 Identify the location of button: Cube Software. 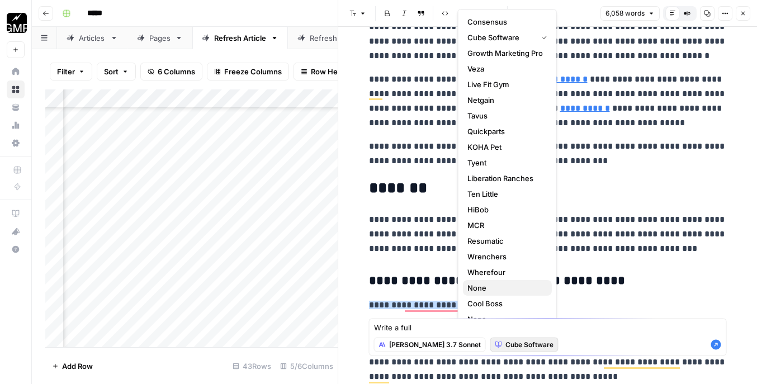
(524, 345).